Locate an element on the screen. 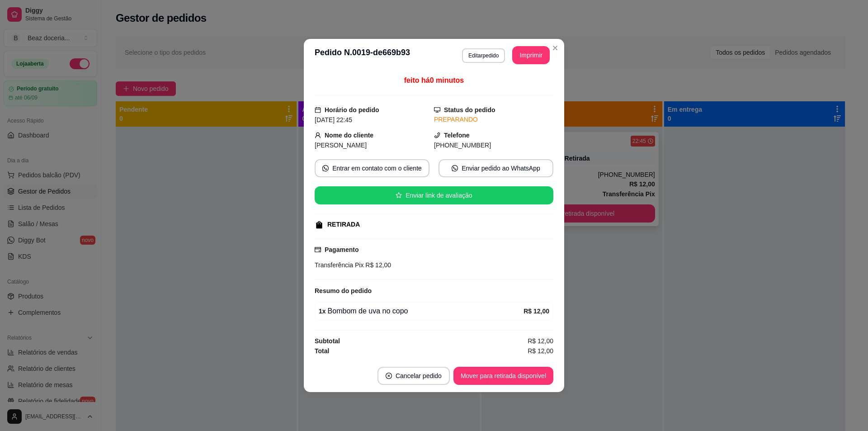  button: Mover para retirada disponível is located at coordinates (503, 375).